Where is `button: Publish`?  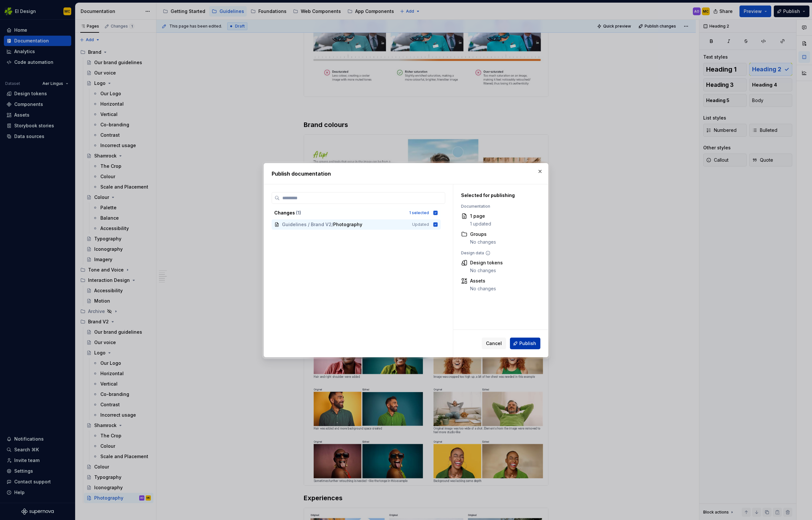
button: Publish is located at coordinates (525, 344).